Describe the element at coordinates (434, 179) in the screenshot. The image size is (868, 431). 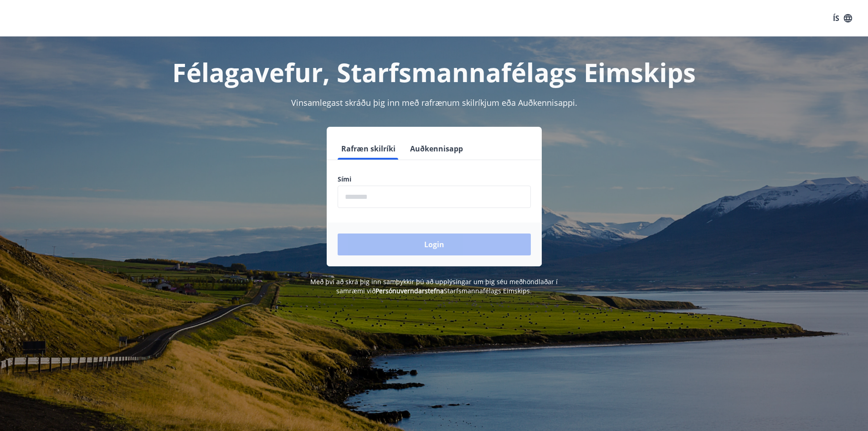
I see `label: Sími` at that location.